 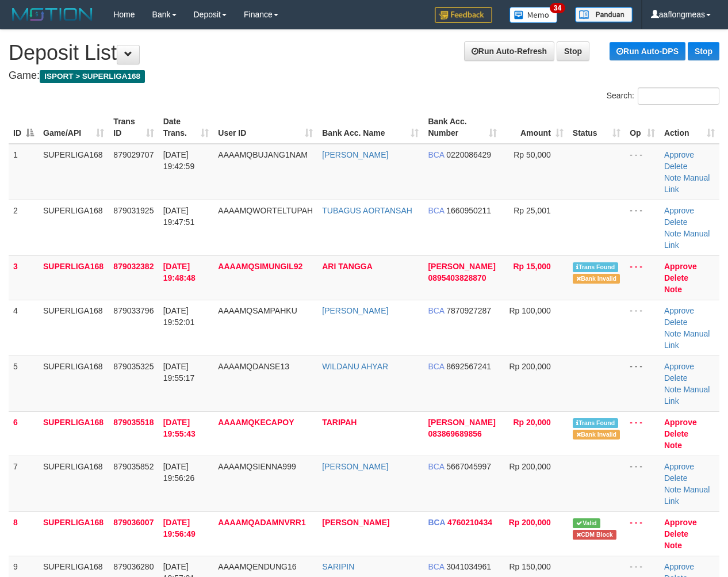 I want to click on span: AAAAMQSAMPAHKU, so click(x=257, y=311).